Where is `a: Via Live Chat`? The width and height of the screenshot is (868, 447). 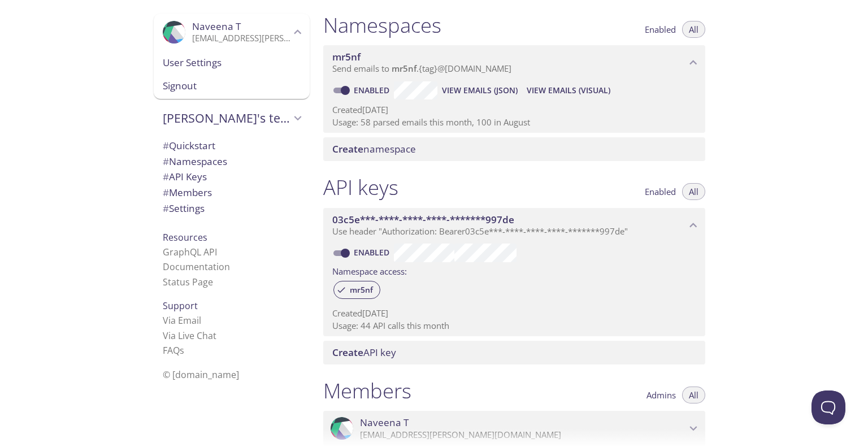 a: Via Live Chat is located at coordinates (189, 336).